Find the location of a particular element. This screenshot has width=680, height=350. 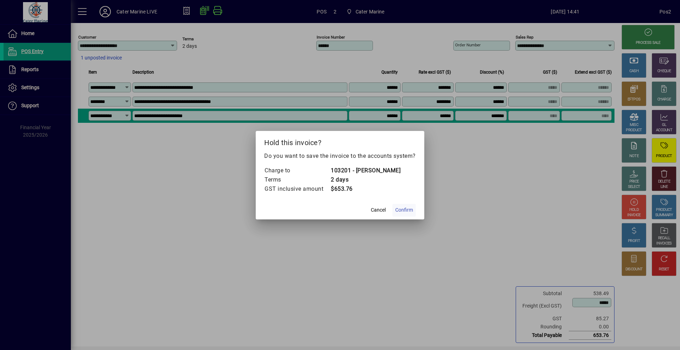

td: 2 days is located at coordinates (366, 180).